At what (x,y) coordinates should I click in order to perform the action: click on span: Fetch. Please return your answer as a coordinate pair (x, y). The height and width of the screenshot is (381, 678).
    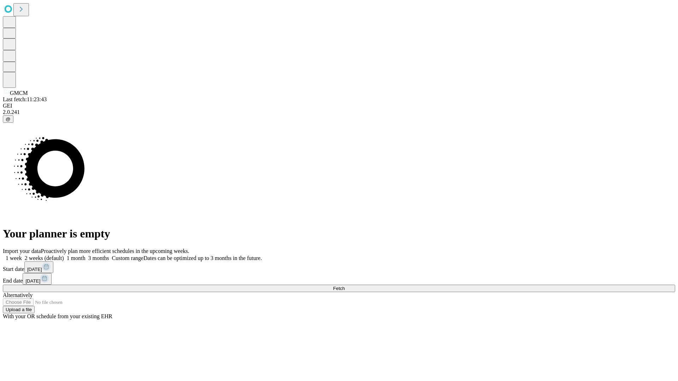
    Looking at the image, I should click on (339, 288).